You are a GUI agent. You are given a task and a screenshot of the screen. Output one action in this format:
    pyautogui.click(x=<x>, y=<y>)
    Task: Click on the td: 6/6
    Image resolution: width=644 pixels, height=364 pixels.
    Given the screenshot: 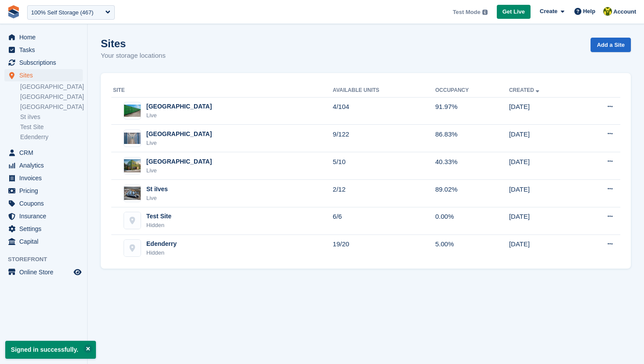 What is the action you would take?
    pyautogui.click(x=385, y=221)
    